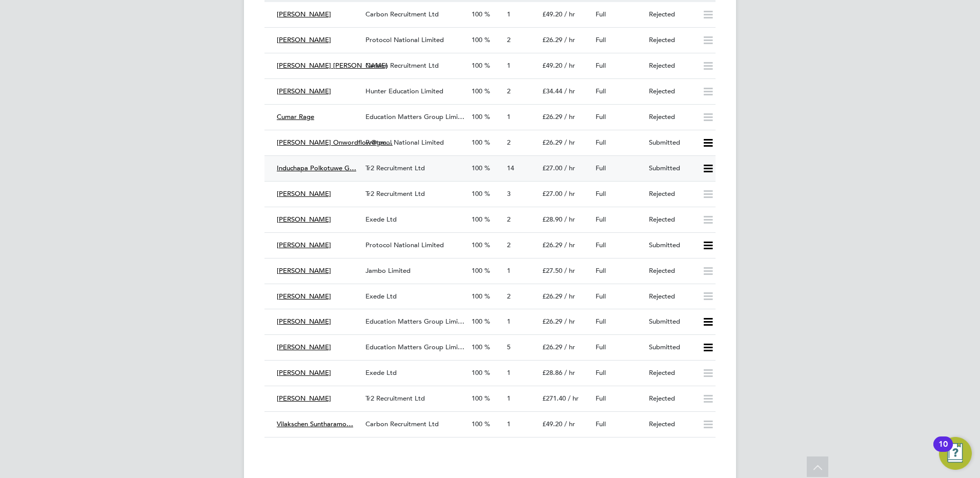 This screenshot has height=478, width=980. What do you see at coordinates (315, 424) in the screenshot?
I see `span: Vilakschen Suntharamo…` at bounding box center [315, 424].